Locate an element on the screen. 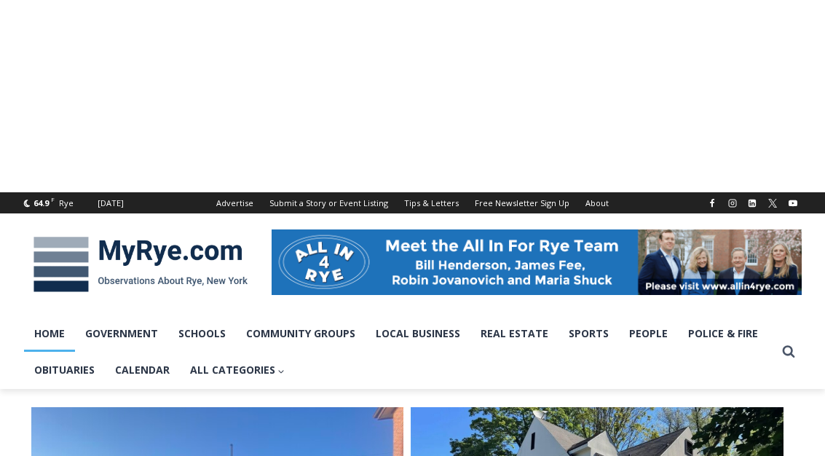  a: About is located at coordinates (597, 202).